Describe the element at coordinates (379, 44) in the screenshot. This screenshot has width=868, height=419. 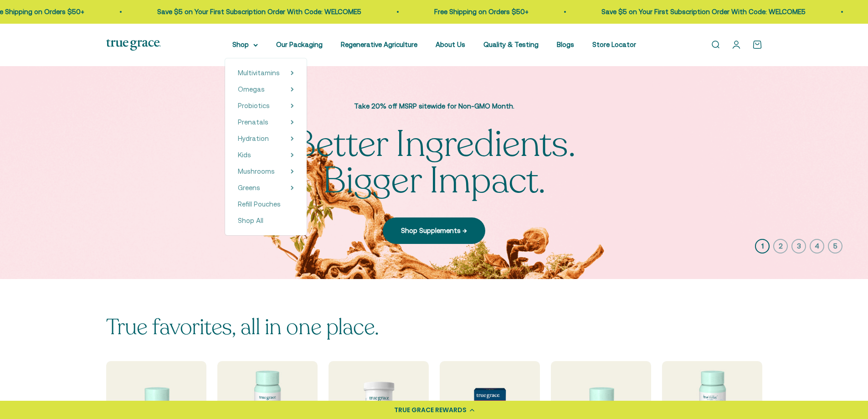
I see `a: Regenerative Agriculture` at that location.